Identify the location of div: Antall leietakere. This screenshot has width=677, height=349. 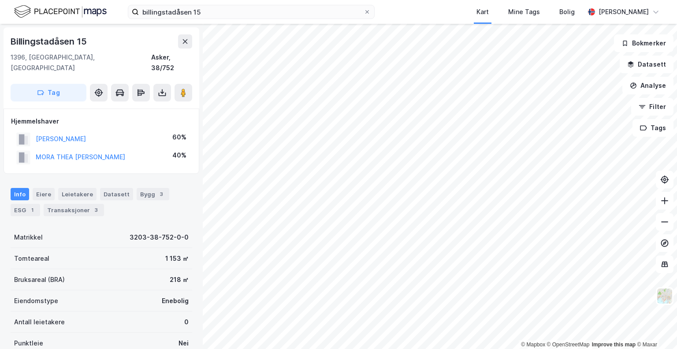
(39, 322).